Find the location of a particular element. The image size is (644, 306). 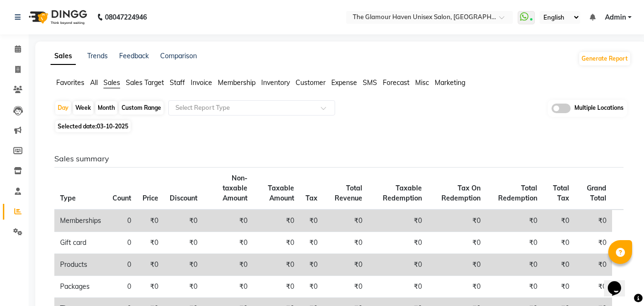

span: Membership is located at coordinates (236, 83).